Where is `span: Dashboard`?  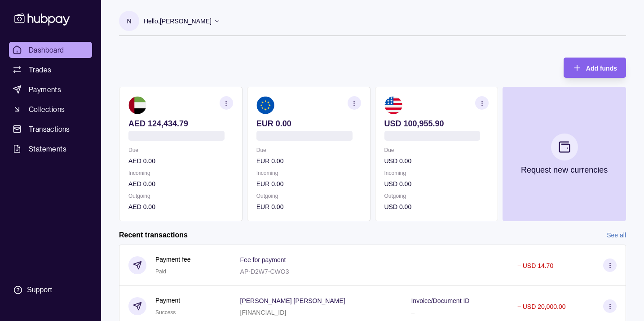
span: Dashboard is located at coordinates (46, 50).